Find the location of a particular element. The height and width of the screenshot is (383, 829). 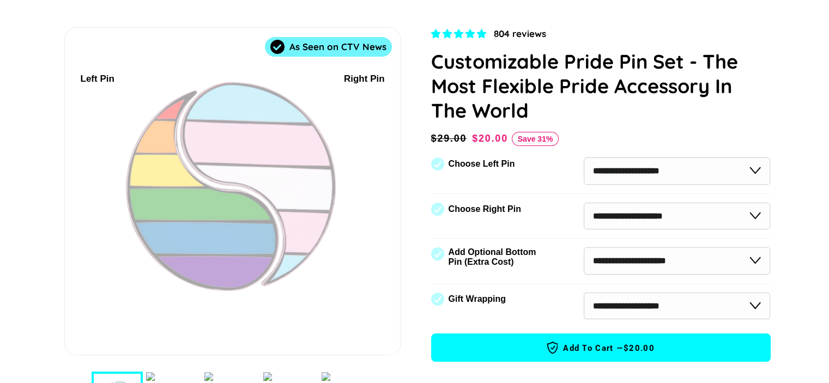

span: 4.83 stars is located at coordinates (460, 34).